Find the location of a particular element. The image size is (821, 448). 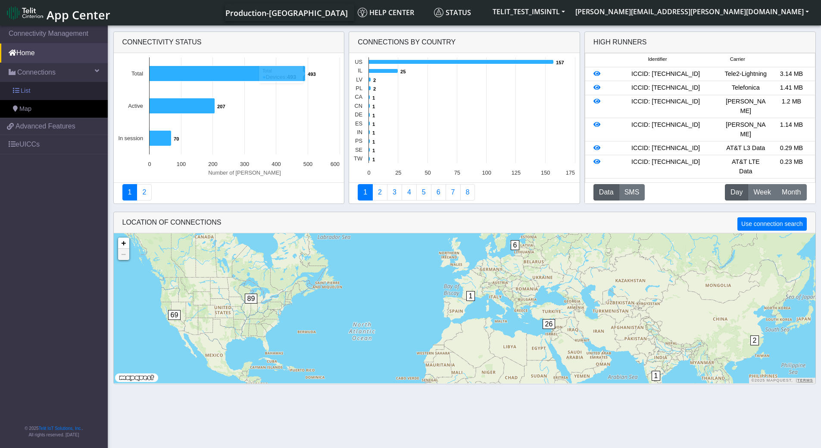

text: CN is located at coordinates (359, 106).